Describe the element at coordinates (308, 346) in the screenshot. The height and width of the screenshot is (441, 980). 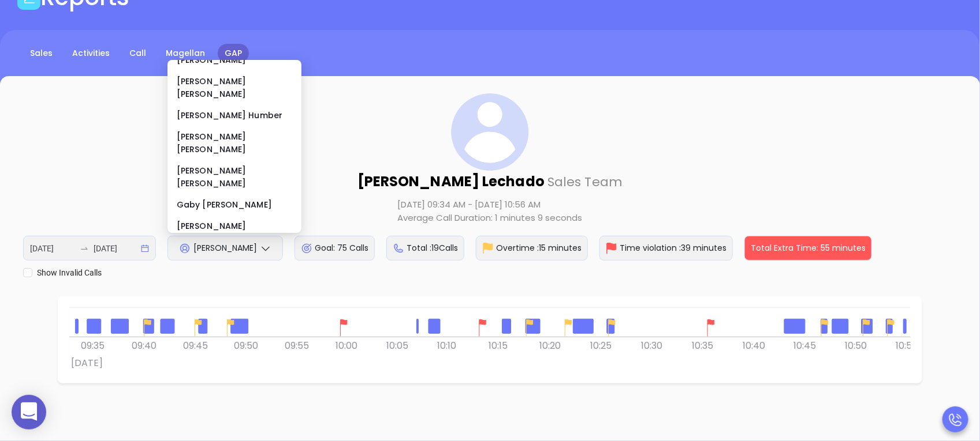
I see `div: 09:55` at that location.